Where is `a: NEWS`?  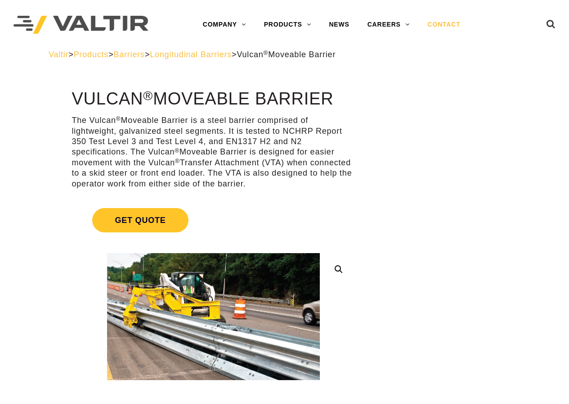
a: NEWS is located at coordinates (339, 25).